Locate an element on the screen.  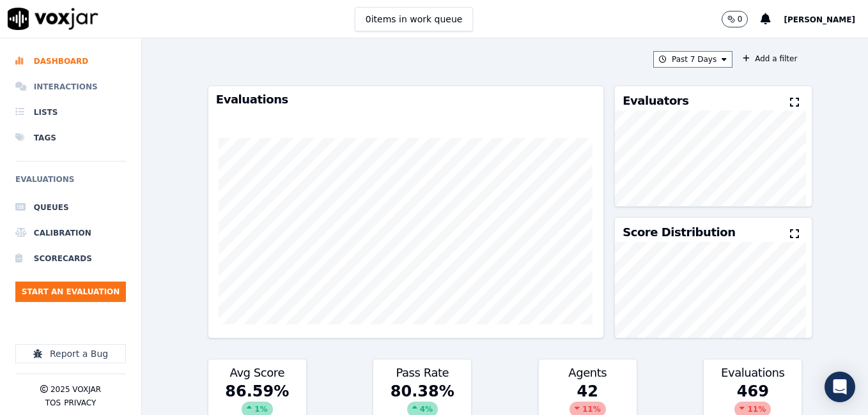
li: Scorecards is located at coordinates (70, 259).